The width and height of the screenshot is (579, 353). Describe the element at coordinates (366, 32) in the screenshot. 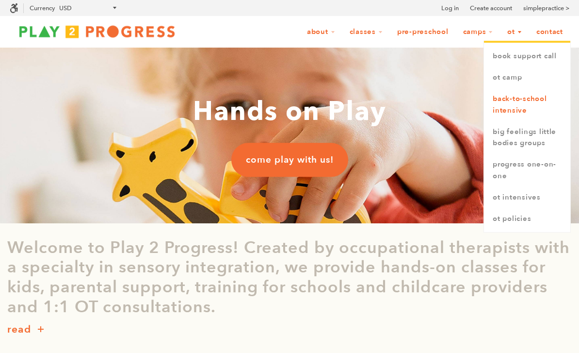

I see `a: Classes` at that location.